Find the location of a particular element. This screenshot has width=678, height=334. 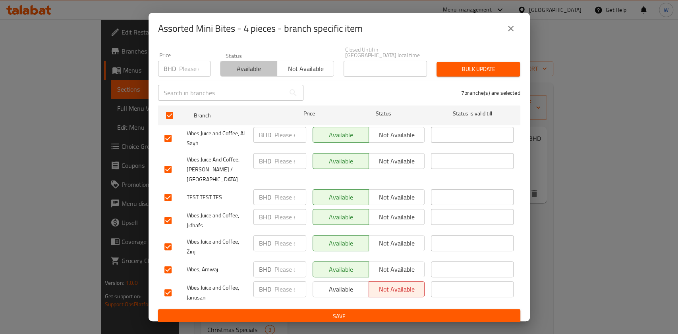

p: 7 branche(s) are selected is located at coordinates (490, 93).